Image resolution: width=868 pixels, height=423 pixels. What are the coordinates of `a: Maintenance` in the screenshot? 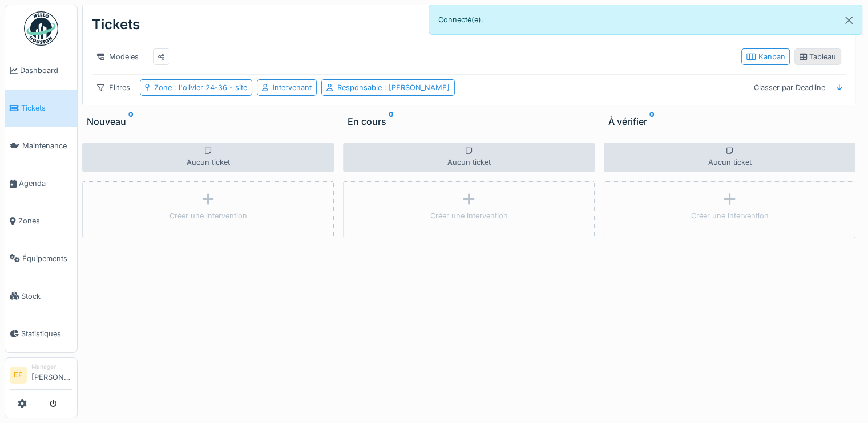 It's located at (41, 146).